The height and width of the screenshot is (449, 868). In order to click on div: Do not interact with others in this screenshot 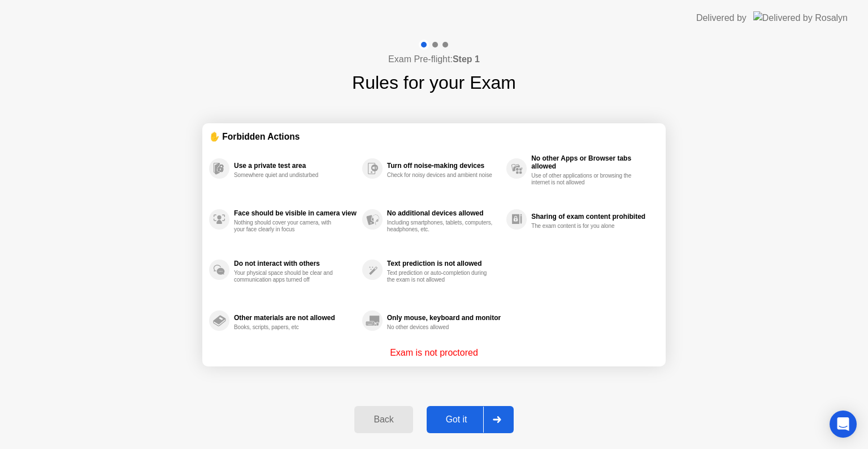, I will do `click(295, 263)`.